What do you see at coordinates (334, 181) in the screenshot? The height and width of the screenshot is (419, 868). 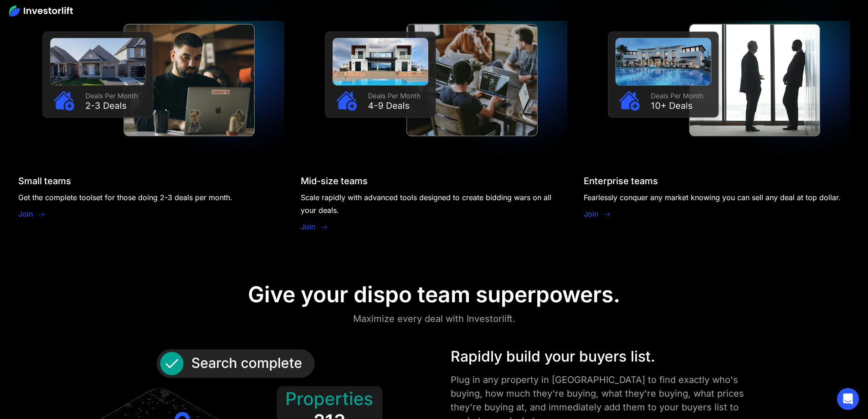 I see `div: Mid-size teams` at bounding box center [334, 181].